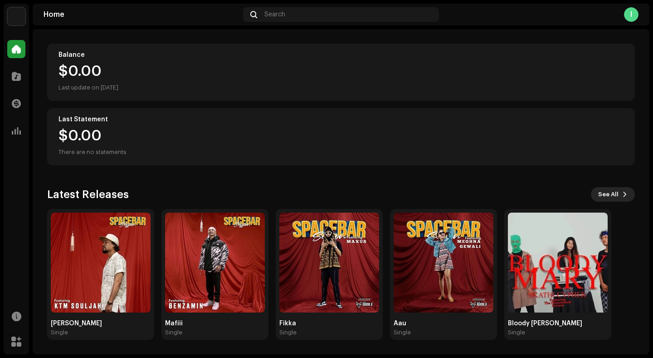 The image size is (653, 358). What do you see at coordinates (341, 55) in the screenshot?
I see `div: Balance` at bounding box center [341, 55].